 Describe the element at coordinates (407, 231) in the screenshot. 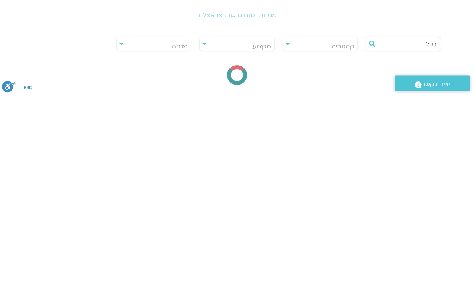

I see `input: חיפוש` at that location.